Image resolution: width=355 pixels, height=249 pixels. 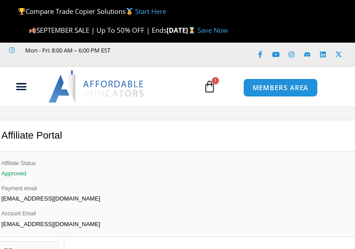 What do you see at coordinates (215, 81) in the screenshot?
I see `span: 1` at bounding box center [215, 81].